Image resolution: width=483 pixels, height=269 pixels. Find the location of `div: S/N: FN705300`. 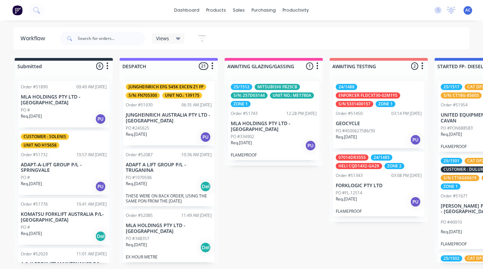

div: S/N: FN705300 is located at coordinates (143, 95).